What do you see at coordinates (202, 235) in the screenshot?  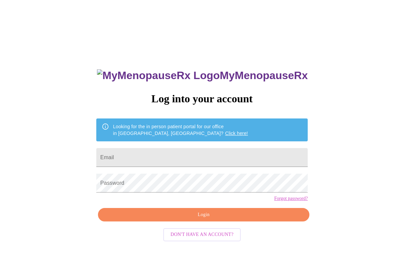 I see `button: Don't have an account?` at bounding box center [202, 235].